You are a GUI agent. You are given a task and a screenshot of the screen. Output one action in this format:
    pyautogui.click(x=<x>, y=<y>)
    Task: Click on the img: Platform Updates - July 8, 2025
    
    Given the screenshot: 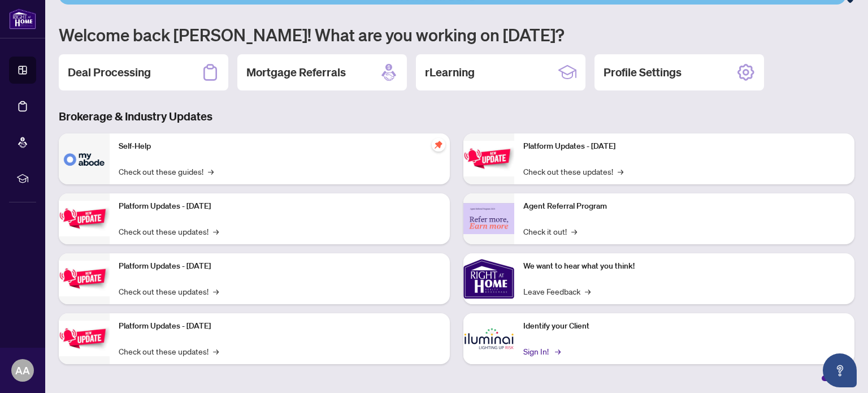 What is the action you would take?
    pyautogui.click(x=84, y=339)
    